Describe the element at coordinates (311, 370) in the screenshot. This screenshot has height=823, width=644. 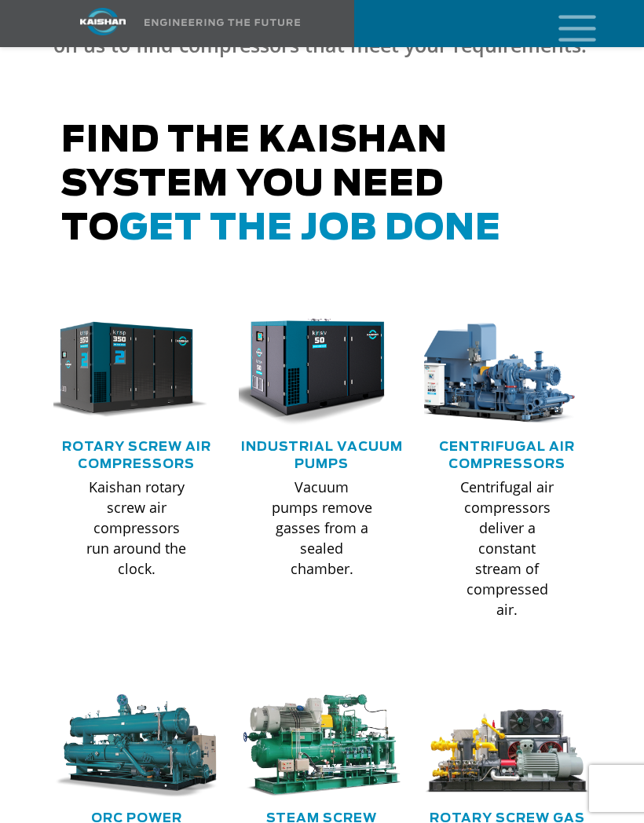
I see `img: krsv50` at that location.